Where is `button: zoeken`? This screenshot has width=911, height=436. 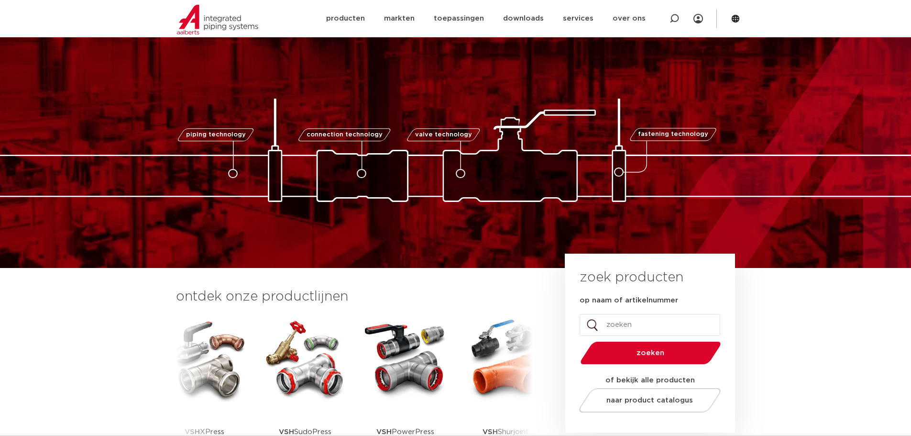 button: zoeken is located at coordinates (650, 352).